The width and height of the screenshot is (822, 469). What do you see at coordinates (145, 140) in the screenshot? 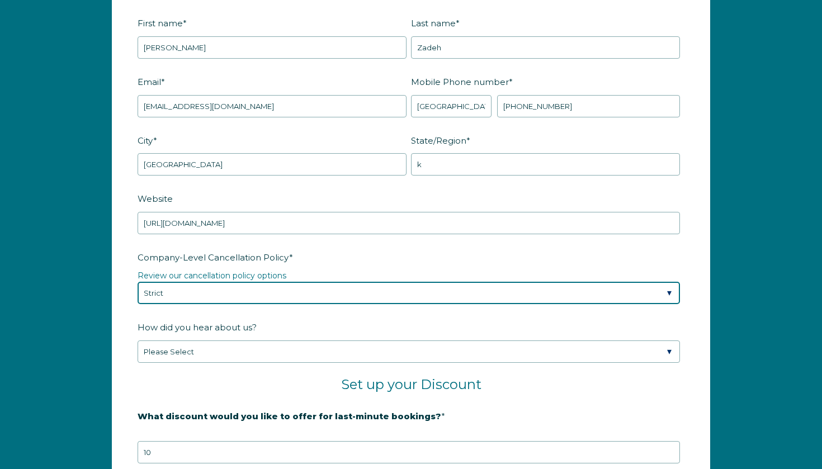
I see `span: City` at bounding box center [145, 140].